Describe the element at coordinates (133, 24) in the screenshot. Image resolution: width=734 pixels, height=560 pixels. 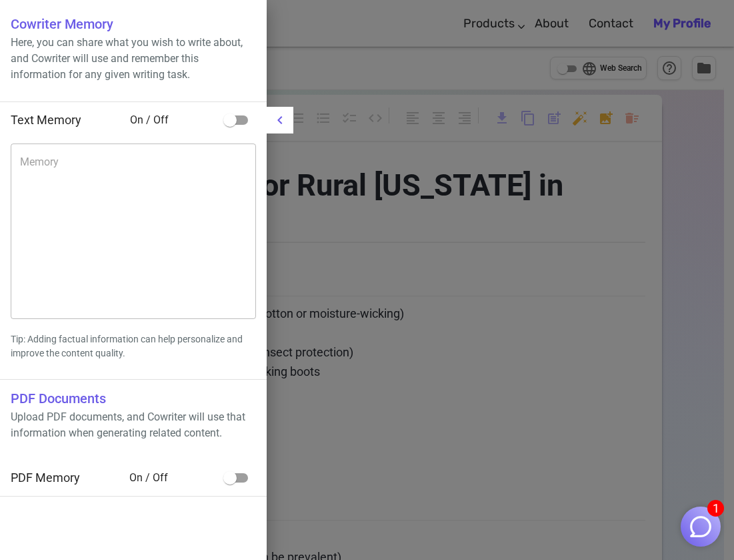
I see `h6: Cowriter Memory` at that location.